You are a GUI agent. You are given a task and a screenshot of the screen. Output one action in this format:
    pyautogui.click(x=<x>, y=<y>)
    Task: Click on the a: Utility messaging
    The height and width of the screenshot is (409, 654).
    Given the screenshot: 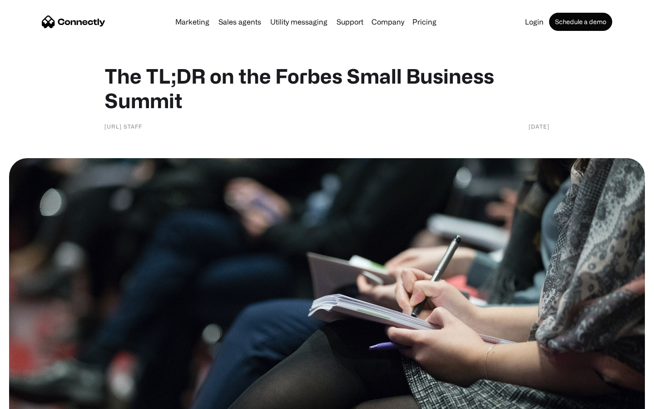 What is the action you would take?
    pyautogui.click(x=299, y=22)
    